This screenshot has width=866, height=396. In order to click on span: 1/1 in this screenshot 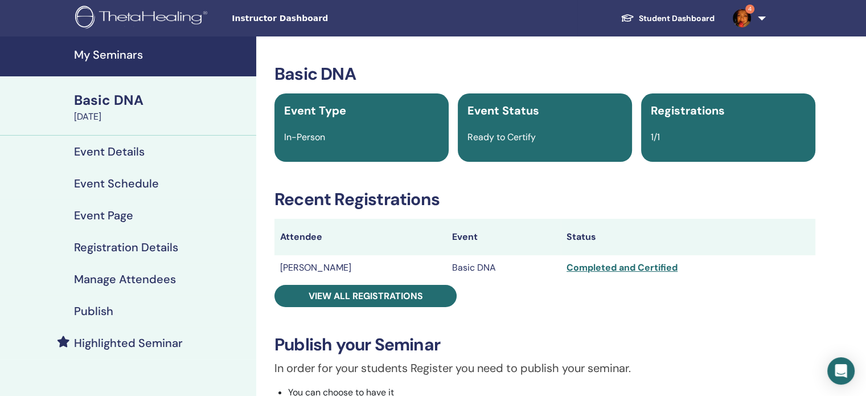, I will do `click(655, 137)`.